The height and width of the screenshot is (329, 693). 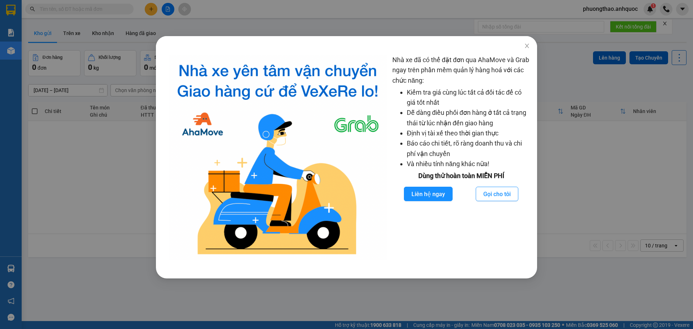 I want to click on span: close, so click(x=527, y=46).